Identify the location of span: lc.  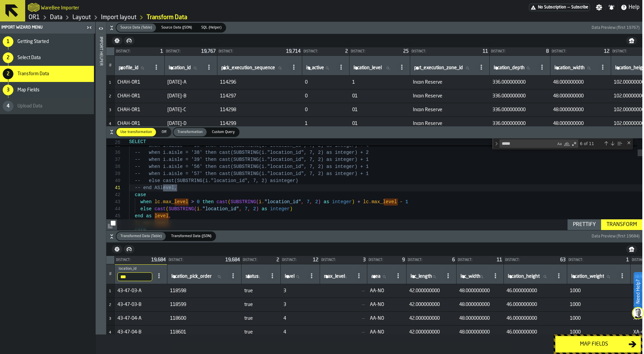
(366, 202).